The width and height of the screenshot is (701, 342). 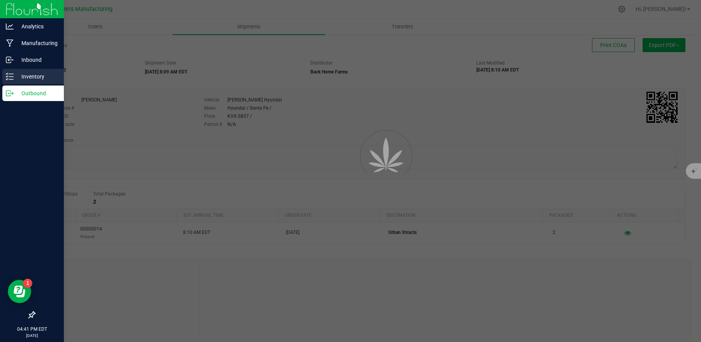 What do you see at coordinates (37, 43) in the screenshot?
I see `p: Manufacturing` at bounding box center [37, 43].